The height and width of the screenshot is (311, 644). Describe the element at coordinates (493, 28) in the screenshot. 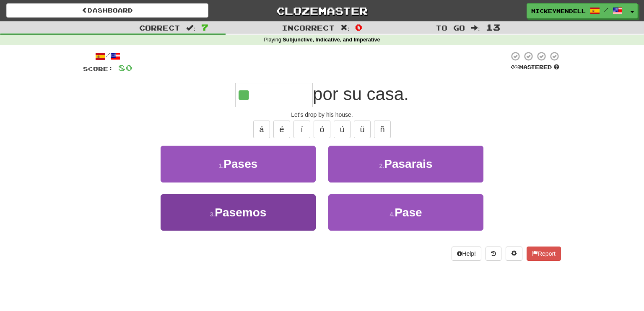

I see `span: 13` at that location.